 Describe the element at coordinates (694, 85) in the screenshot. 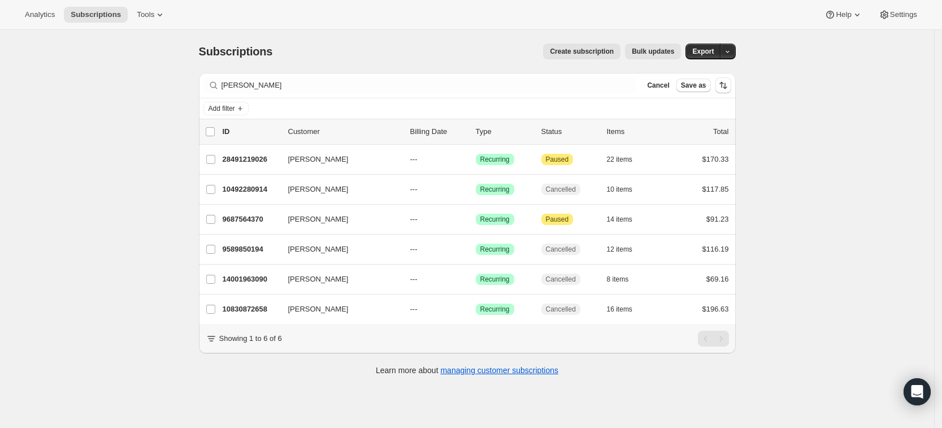

I see `span: Save as` at that location.